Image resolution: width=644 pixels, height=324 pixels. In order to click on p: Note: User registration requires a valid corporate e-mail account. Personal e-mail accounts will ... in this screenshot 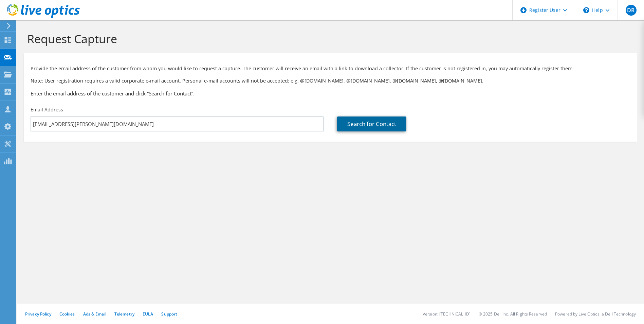, I will do `click(330, 81)`.